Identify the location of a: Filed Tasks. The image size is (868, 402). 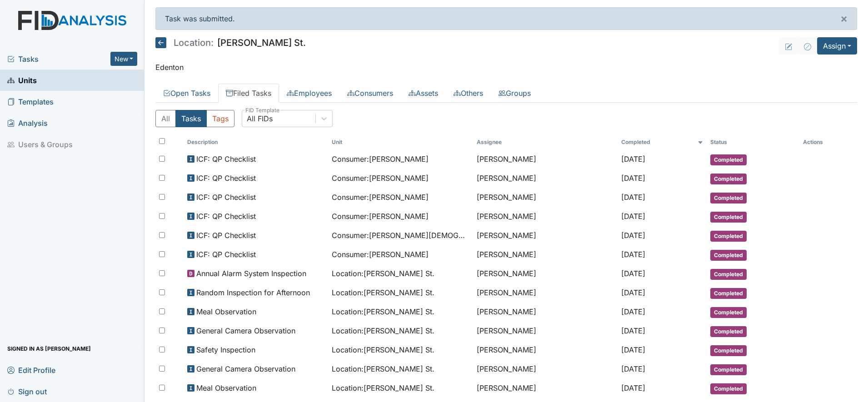
(249, 94).